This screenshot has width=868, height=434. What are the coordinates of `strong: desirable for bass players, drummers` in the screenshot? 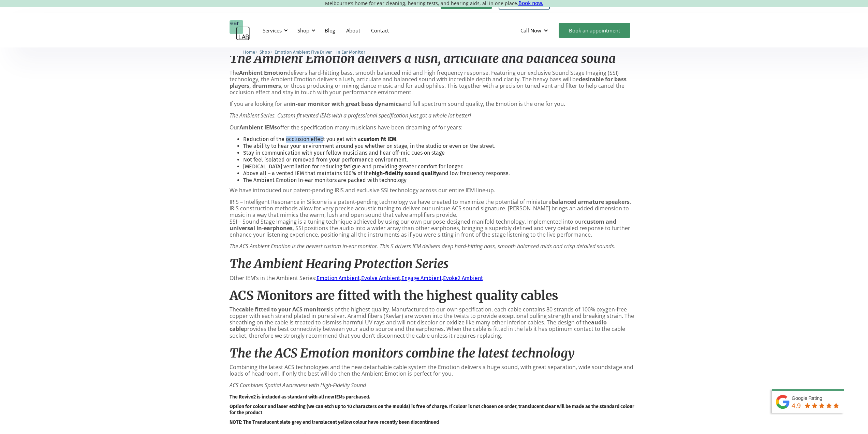 It's located at (428, 82).